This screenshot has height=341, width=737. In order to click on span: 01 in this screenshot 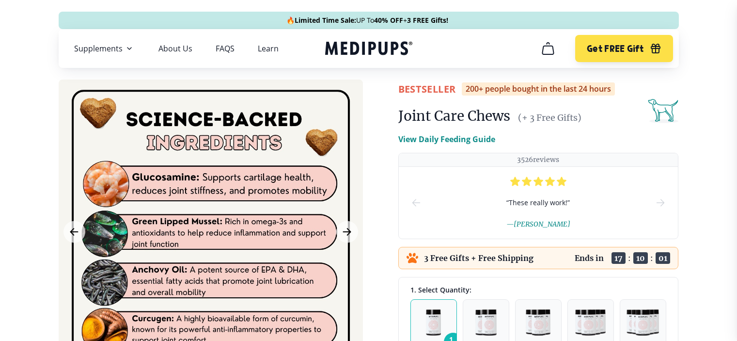, I will do `click(663, 258)`.